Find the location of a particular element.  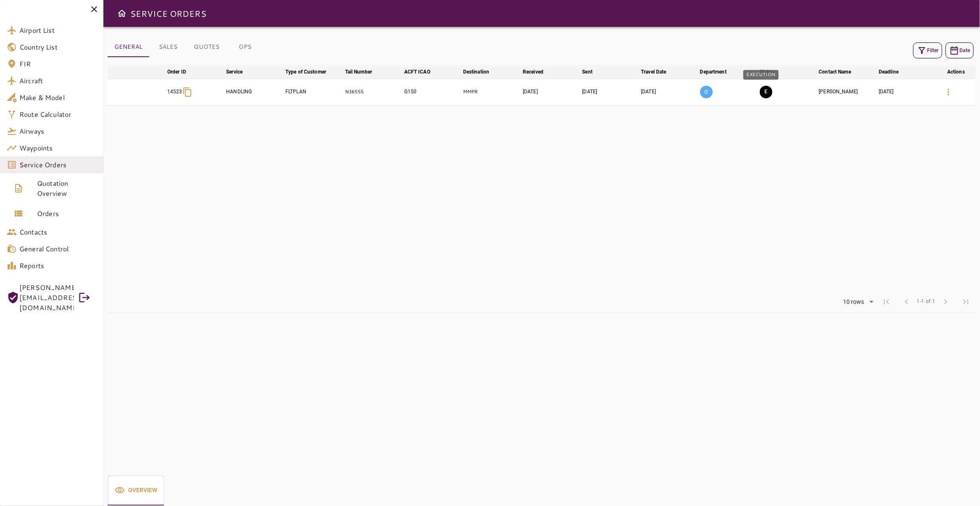

button: Overview is located at coordinates (136, 491).